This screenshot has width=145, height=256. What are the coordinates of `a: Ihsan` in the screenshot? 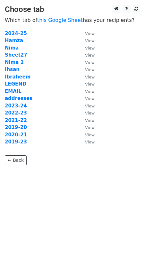 It's located at (12, 69).